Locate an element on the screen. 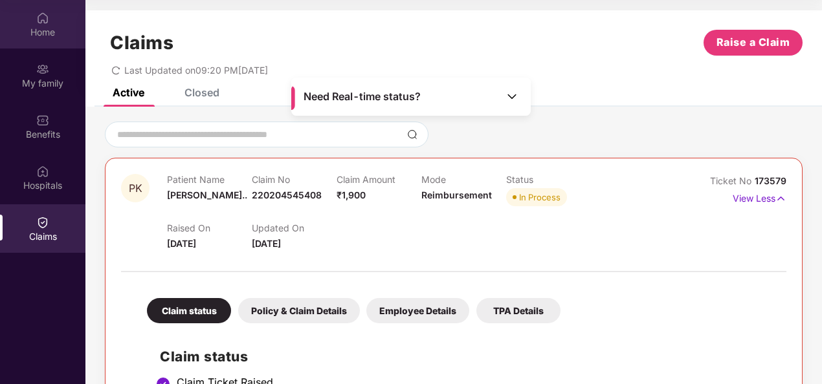 The height and width of the screenshot is (384, 822). img: svg+xml;base64,PHN2ZyBpZD0iQmVuZWZpdHMiIHhtbG5zPSJodHRwOi8vd3d3LnczLm9yZy8yMDAwL3N2ZyIgd2lkdGg9Ij... is located at coordinates (43, 120).